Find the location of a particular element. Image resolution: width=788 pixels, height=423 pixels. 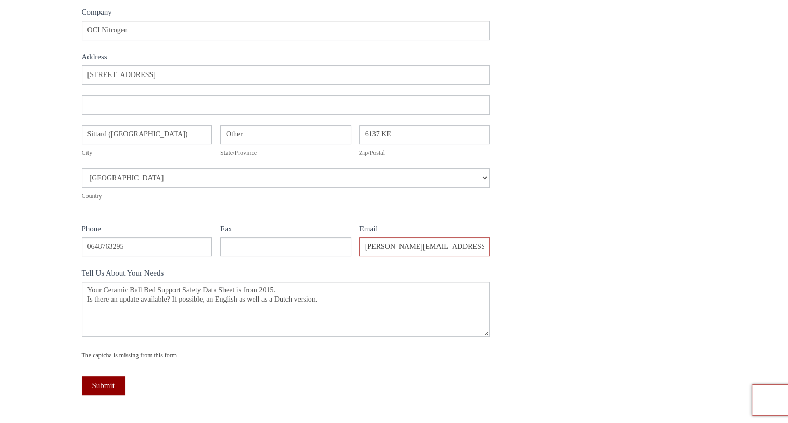

div: Zip/Postal is located at coordinates (424, 153).